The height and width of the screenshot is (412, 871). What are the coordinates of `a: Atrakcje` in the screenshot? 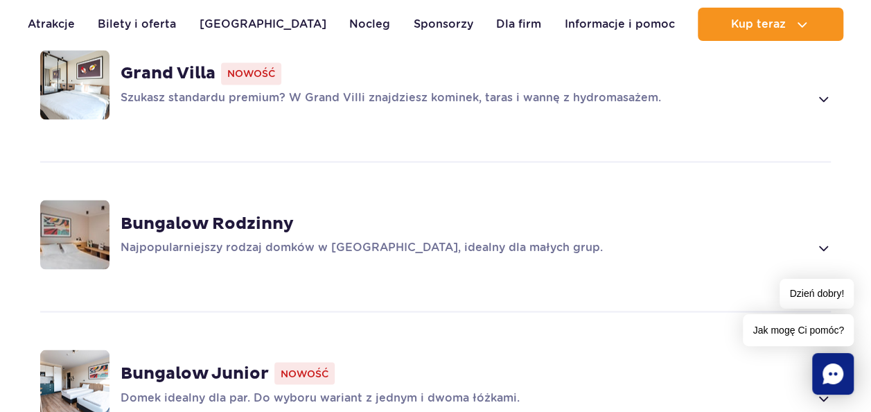 It's located at (51, 24).